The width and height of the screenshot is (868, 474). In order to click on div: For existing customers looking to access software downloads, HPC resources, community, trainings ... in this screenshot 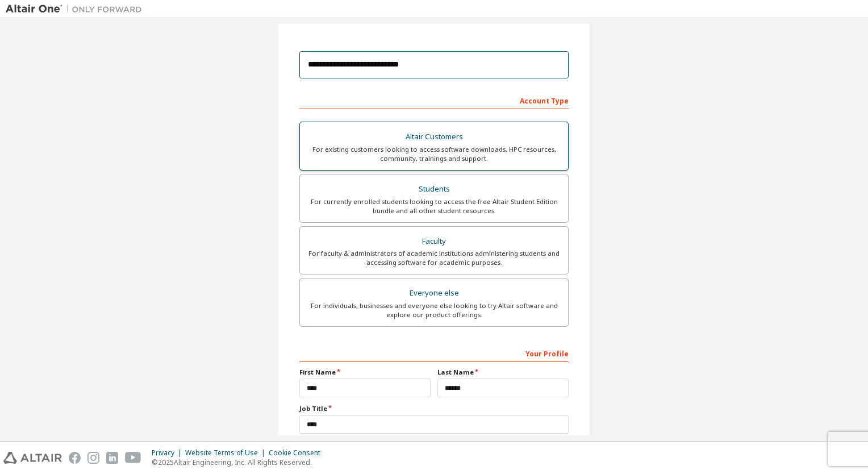, I will do `click(434, 154)`.